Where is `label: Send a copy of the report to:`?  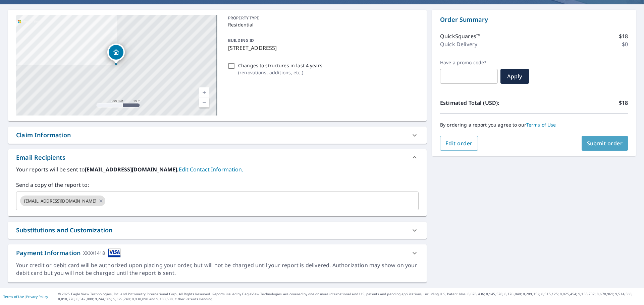 label: Send a copy of the report to: is located at coordinates (217, 185).